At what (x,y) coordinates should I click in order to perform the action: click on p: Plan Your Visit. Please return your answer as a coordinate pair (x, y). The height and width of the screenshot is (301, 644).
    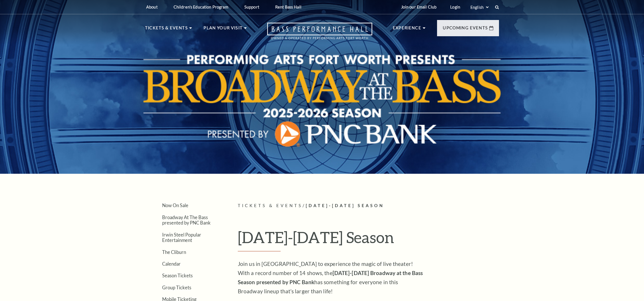
    Looking at the image, I should click on (223, 30).